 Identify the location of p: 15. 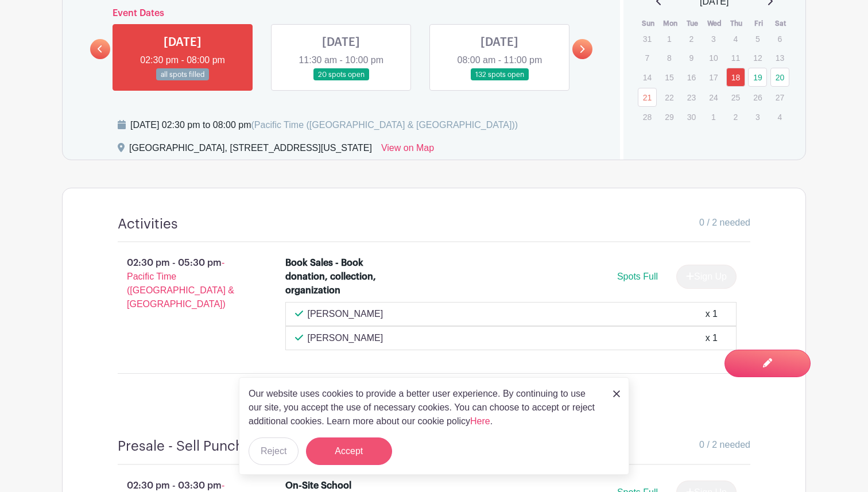
(669, 77).